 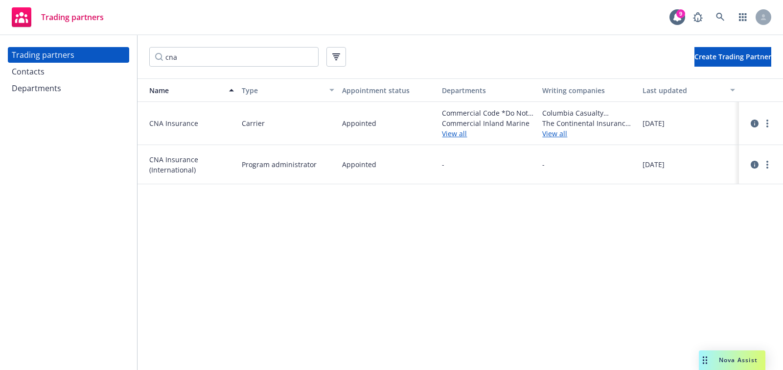 I want to click on div: Last updated, so click(x=683, y=90).